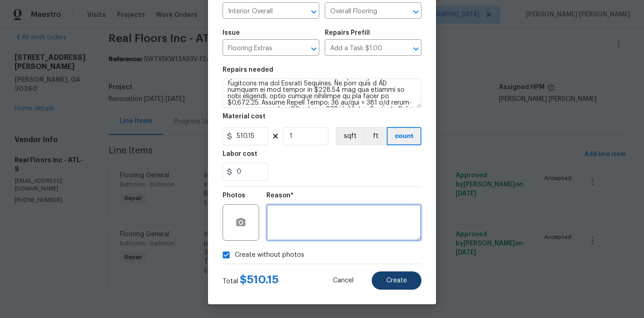 Image resolution: width=644 pixels, height=318 pixels. What do you see at coordinates (248, 70) in the screenshot?
I see `h5: Repairs needed` at bounding box center [248, 70].